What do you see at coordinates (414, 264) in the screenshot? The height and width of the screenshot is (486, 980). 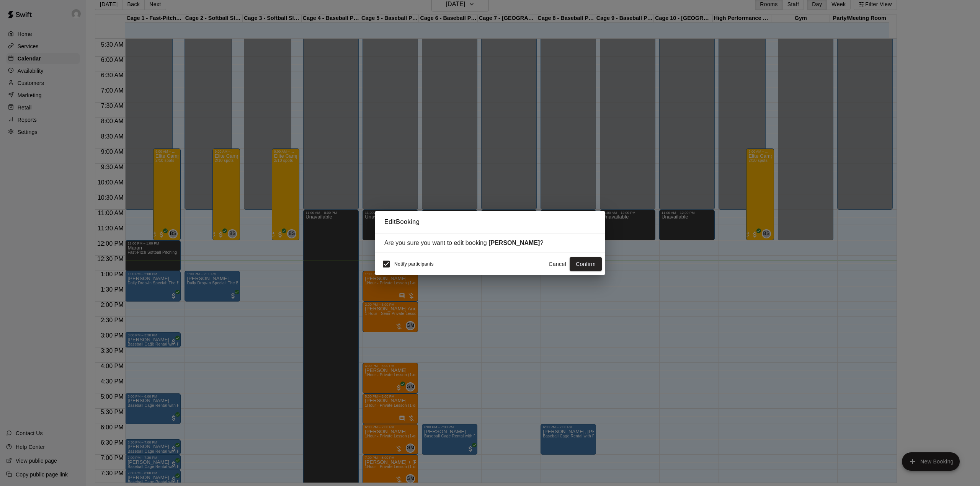 I see `span: Notify participants` at bounding box center [414, 264].